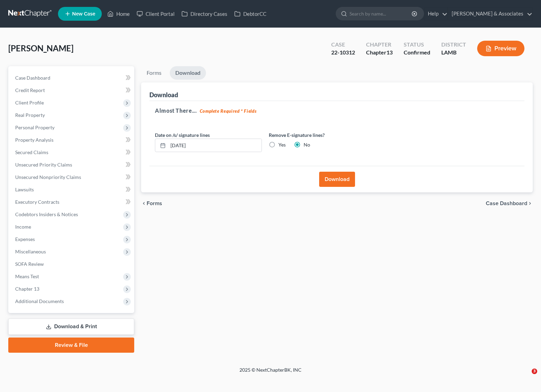 The width and height of the screenshot is (541, 392). What do you see at coordinates (534, 371) in the screenshot?
I see `span: 3` at bounding box center [534, 371].